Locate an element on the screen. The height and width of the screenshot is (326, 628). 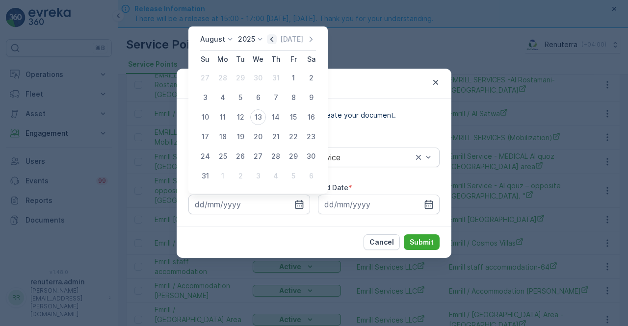
div: 22 is located at coordinates (293, 137).